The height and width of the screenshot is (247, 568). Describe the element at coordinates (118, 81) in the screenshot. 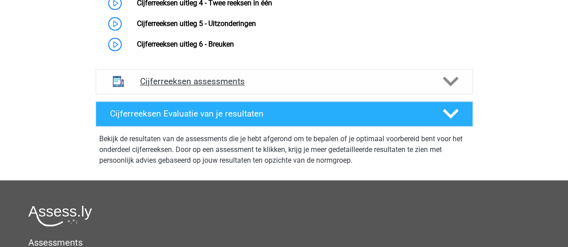

I see `img: cijferreeksen assessments` at that location.